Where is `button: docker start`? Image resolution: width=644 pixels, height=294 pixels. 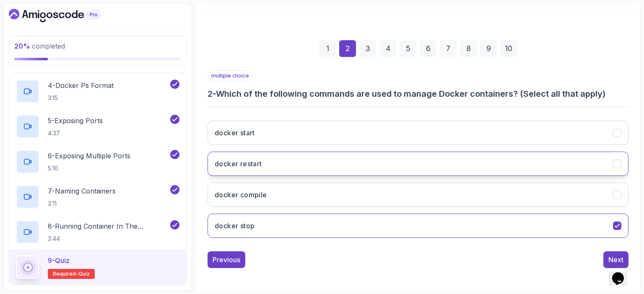 button: docker start is located at coordinates (418, 133).